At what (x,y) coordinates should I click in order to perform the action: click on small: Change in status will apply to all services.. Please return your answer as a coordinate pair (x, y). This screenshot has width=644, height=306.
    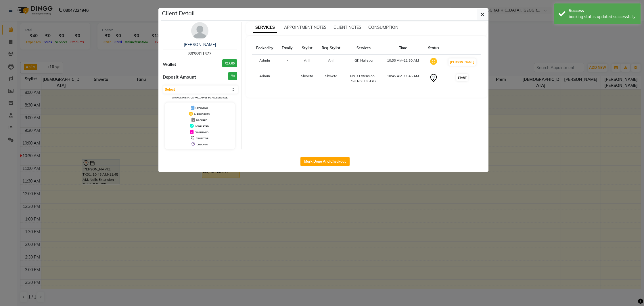
    Looking at the image, I should click on (200, 97).